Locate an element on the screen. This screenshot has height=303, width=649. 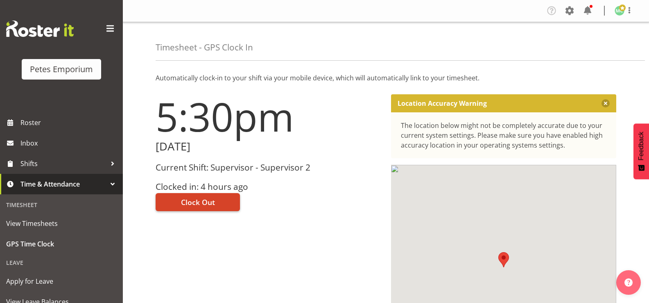
img: help-xxl-2.png is located at coordinates (629, 282).